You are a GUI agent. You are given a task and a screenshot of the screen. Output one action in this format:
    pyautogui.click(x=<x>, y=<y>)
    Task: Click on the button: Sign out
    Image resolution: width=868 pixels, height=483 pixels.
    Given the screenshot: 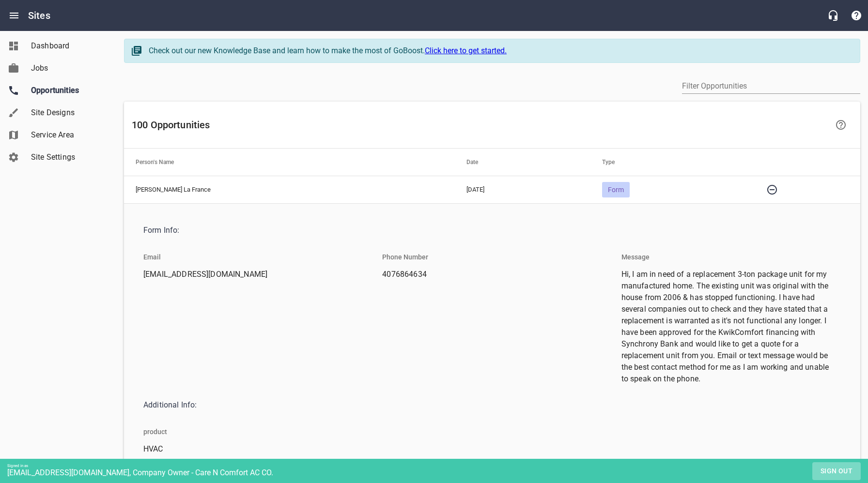 What is the action you would take?
    pyautogui.click(x=836, y=471)
    